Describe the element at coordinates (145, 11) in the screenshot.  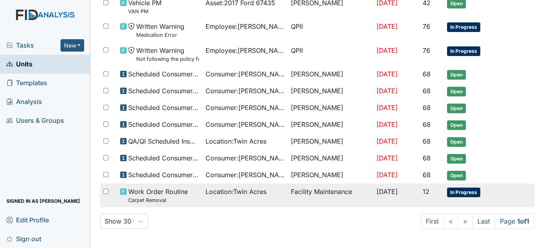
I see `small: VAN PM` at that location.